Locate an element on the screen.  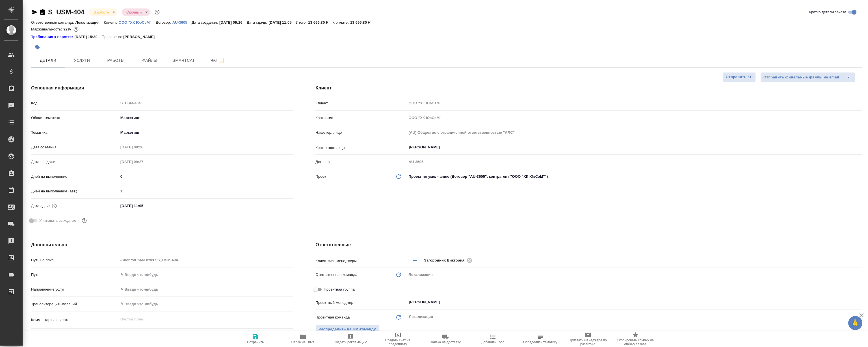
button: Распределить на ПМ-команду is located at coordinates (347, 330).